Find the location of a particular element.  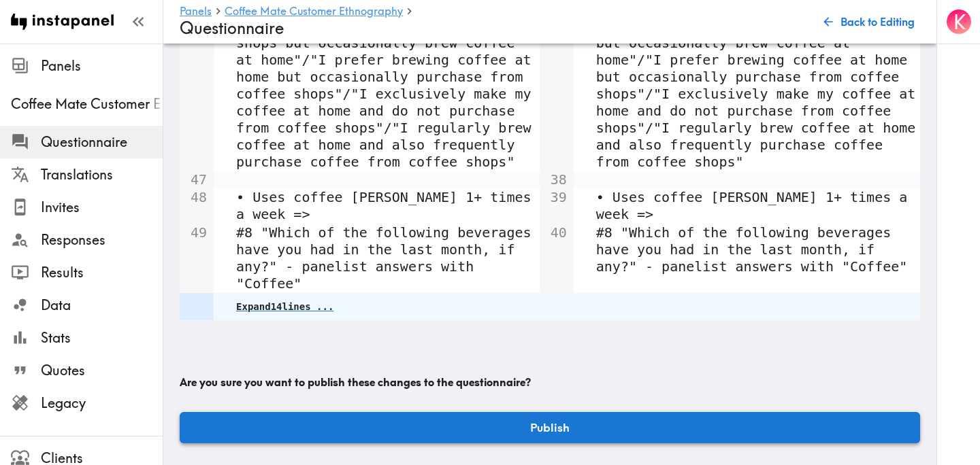

span: K is located at coordinates (960, 22).